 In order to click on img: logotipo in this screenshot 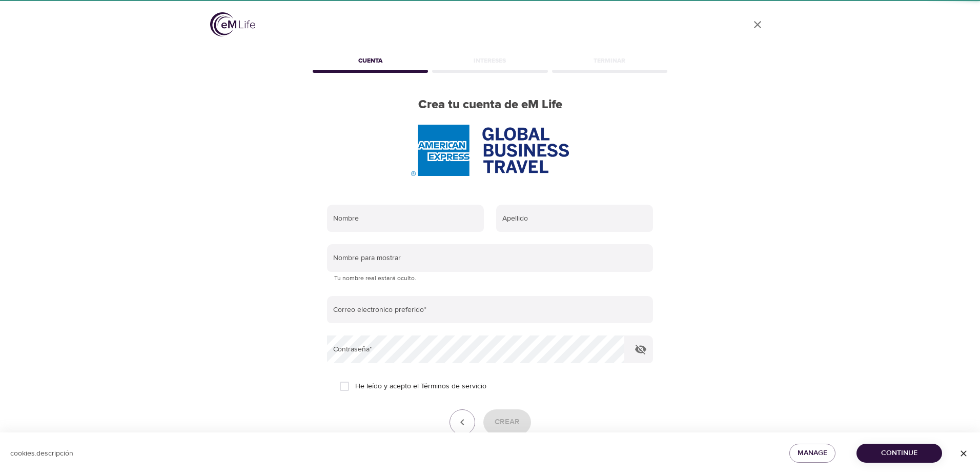, I will do `click(233, 24)`.